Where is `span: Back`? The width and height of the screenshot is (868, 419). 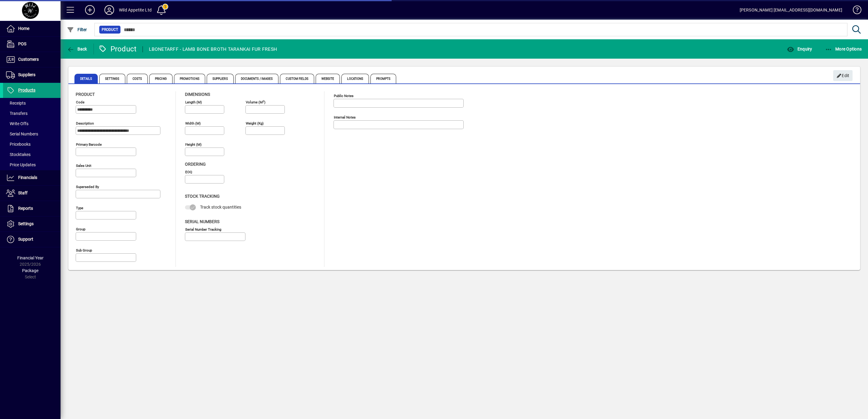
span: Back is located at coordinates (77, 49).